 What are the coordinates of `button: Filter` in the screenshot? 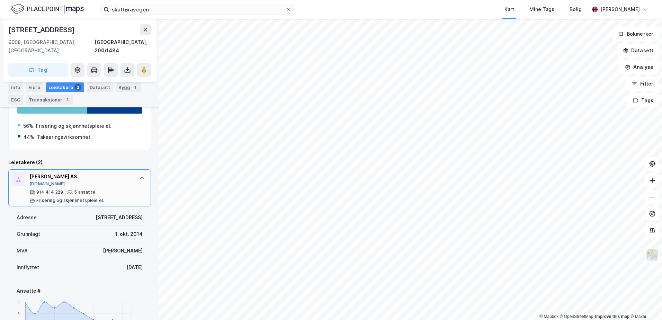 It's located at (643, 84).